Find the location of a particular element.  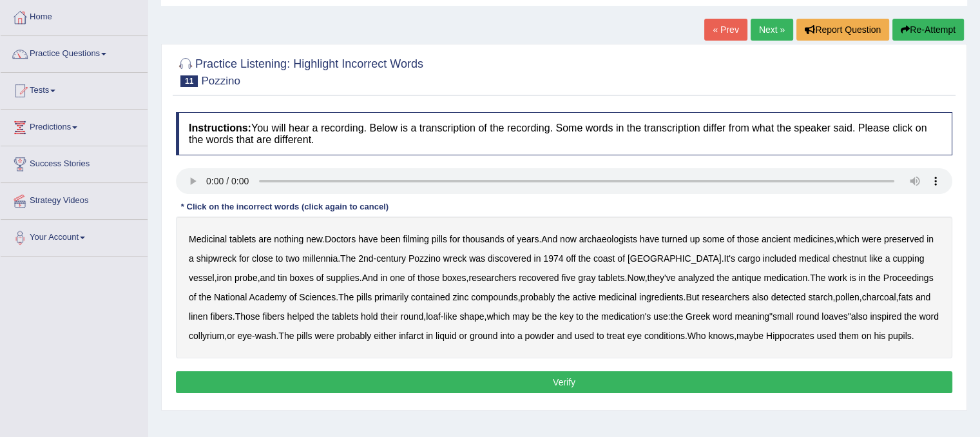

b: Instructions: is located at coordinates (219, 127).